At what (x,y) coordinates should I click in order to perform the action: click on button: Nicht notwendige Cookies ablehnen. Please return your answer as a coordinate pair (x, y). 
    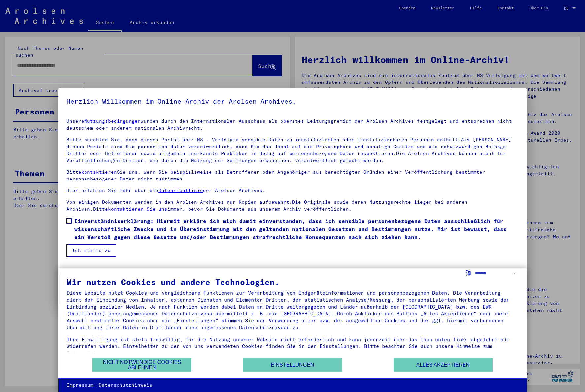
    Looking at the image, I should click on (142, 365).